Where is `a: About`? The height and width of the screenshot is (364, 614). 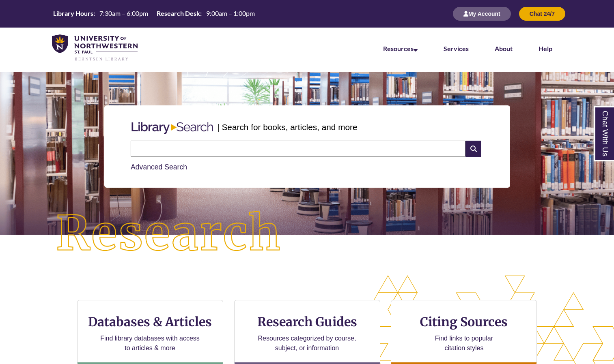
a: About is located at coordinates (503, 48).